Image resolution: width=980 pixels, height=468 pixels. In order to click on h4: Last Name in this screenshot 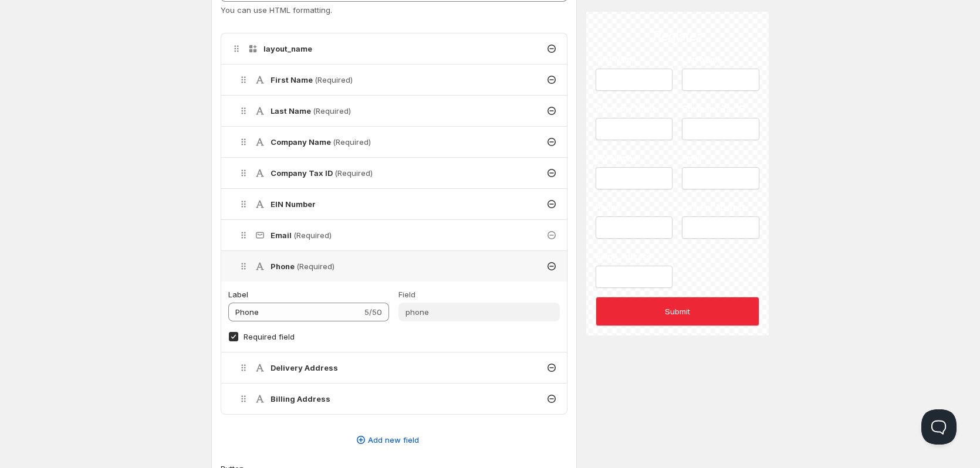, I will do `click(310, 110)`.